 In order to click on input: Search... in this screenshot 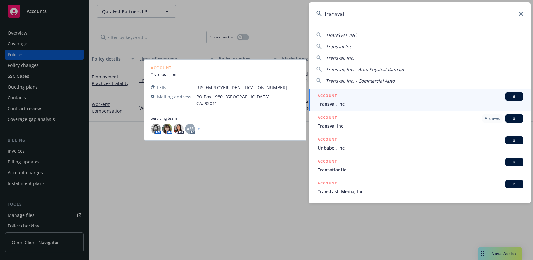, I will do `click(420, 14)`.